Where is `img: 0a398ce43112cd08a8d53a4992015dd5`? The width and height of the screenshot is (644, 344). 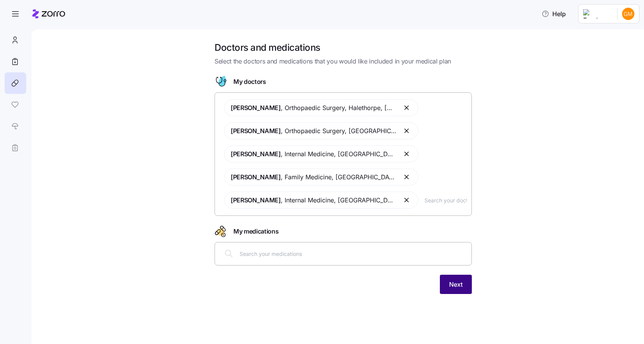 img: 0a398ce43112cd08a8d53a4992015dd5 is located at coordinates (628, 14).